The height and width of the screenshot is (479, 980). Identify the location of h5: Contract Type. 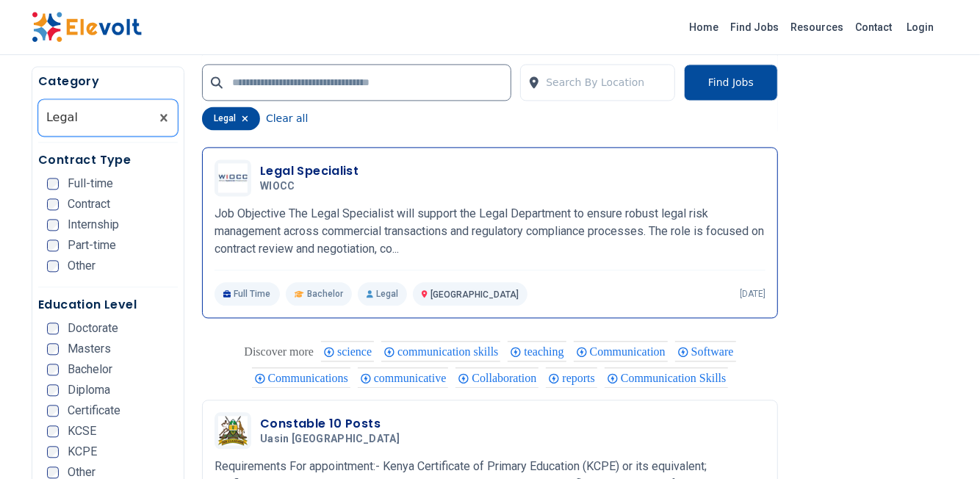
(108, 160).